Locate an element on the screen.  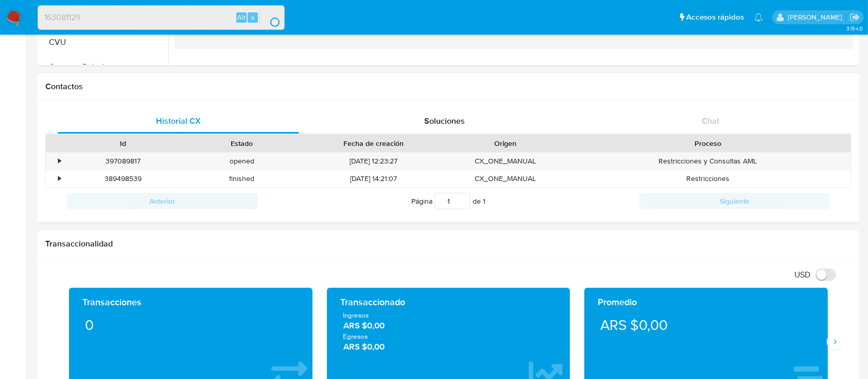
button: search-icon is located at coordinates (270, 17).